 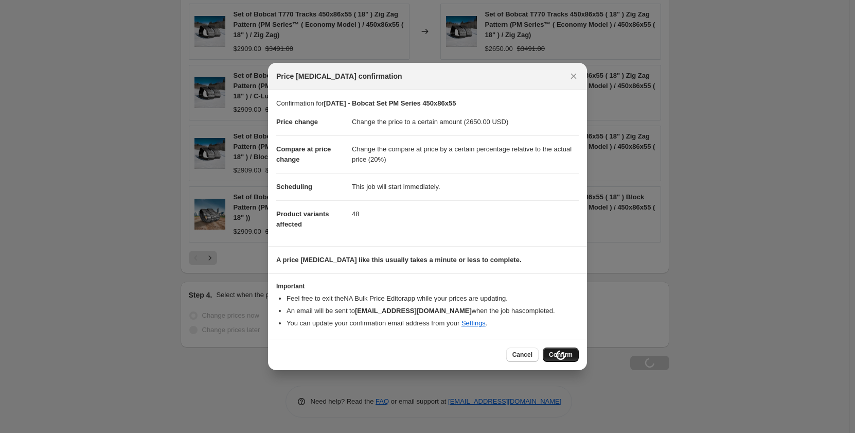 I want to click on h3: Important, so click(x=428, y=286).